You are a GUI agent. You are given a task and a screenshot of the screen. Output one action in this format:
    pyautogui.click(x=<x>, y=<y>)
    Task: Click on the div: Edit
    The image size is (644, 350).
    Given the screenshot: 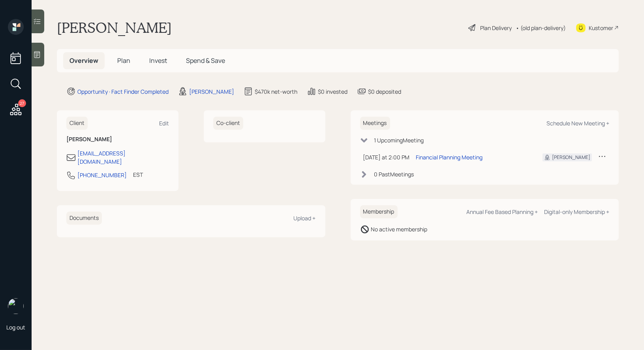 What is the action you would take?
    pyautogui.click(x=164, y=123)
    